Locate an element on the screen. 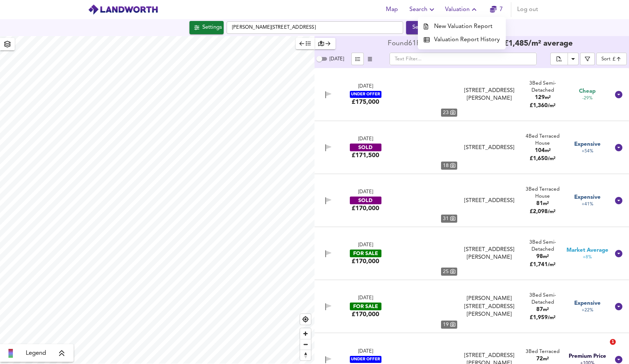  span: Find my location is located at coordinates (305, 319).